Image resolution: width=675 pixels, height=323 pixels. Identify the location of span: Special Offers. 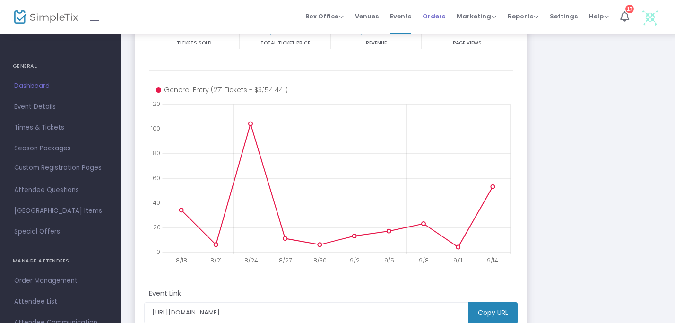
(60, 232).